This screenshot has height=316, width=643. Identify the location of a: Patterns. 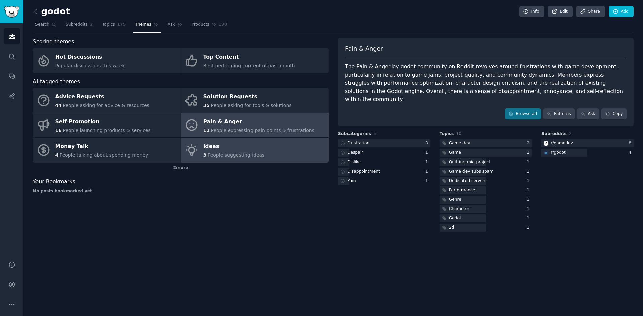
(559, 114).